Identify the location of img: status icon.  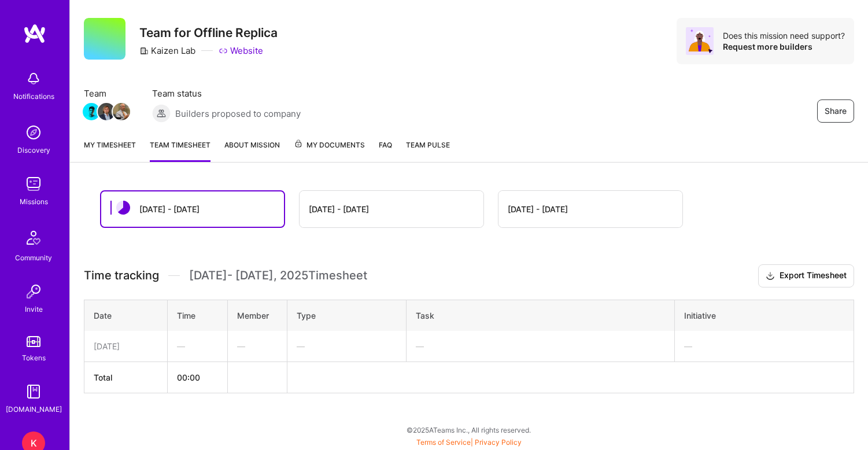
(123, 207).